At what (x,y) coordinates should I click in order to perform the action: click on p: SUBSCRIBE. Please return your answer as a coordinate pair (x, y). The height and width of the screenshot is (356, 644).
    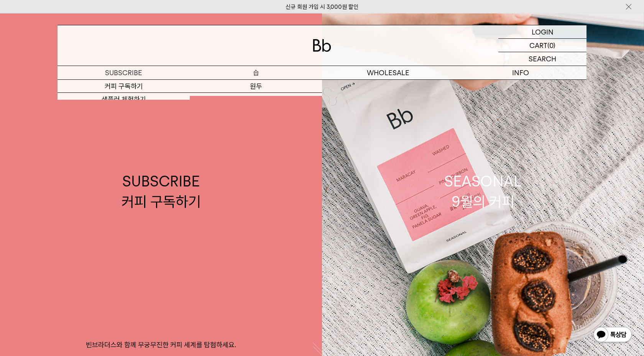
    Looking at the image, I should click on (123, 72).